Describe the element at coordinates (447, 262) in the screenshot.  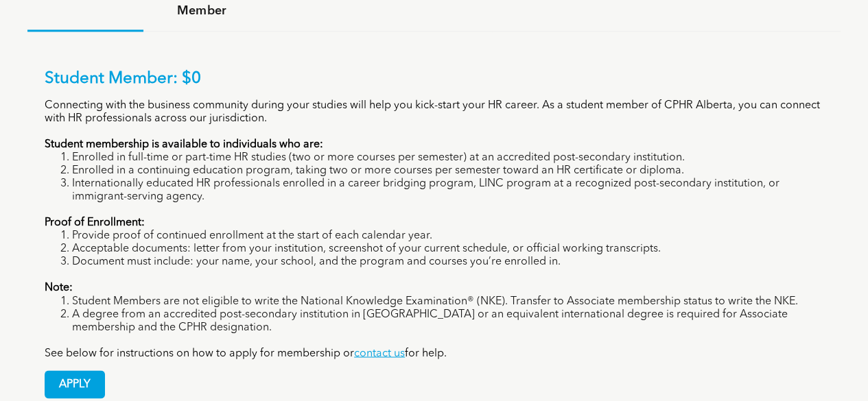
I see `li: Document must include: your name, your school, and the program and courses you’re enrolled in.` at that location.